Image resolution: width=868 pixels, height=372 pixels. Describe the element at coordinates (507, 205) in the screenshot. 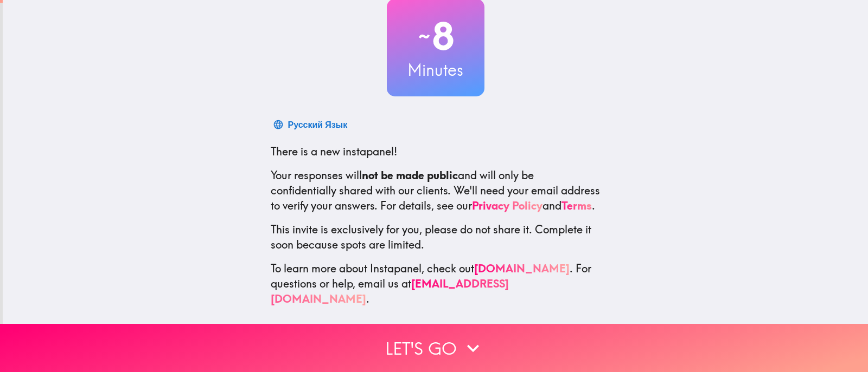

I see `a: Privacy Policy` at that location.